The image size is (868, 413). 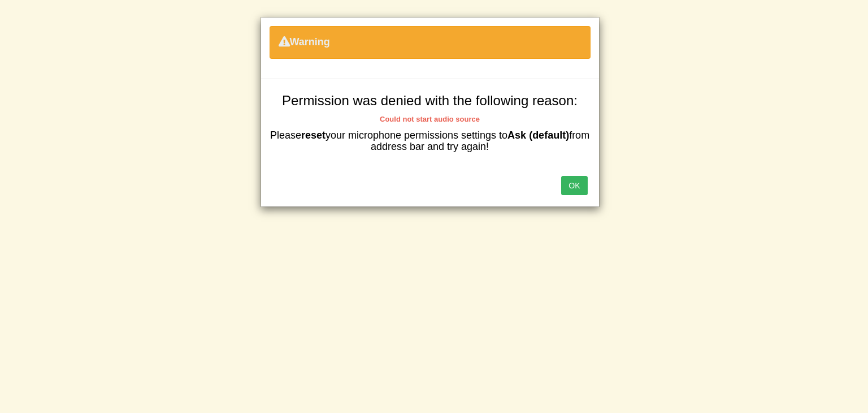 What do you see at coordinates (430, 43) in the screenshot?
I see `div: Warning` at bounding box center [430, 43].